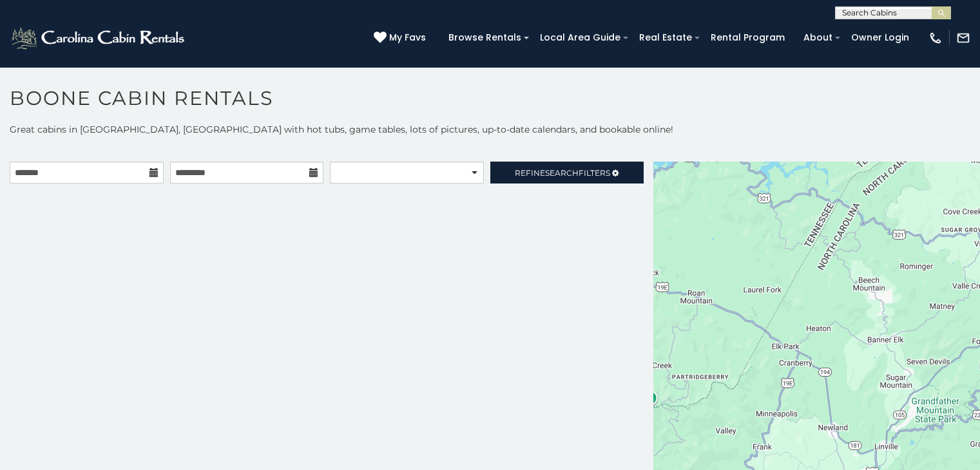  Describe the element at coordinates (485, 37) in the screenshot. I see `a: Browse Rentals` at that location.